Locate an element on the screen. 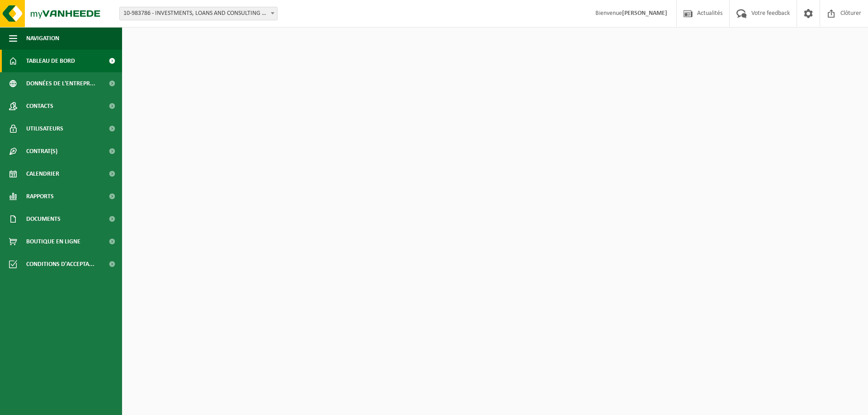 This screenshot has width=868, height=415. span: Données de l'entrepr... is located at coordinates (61, 84).